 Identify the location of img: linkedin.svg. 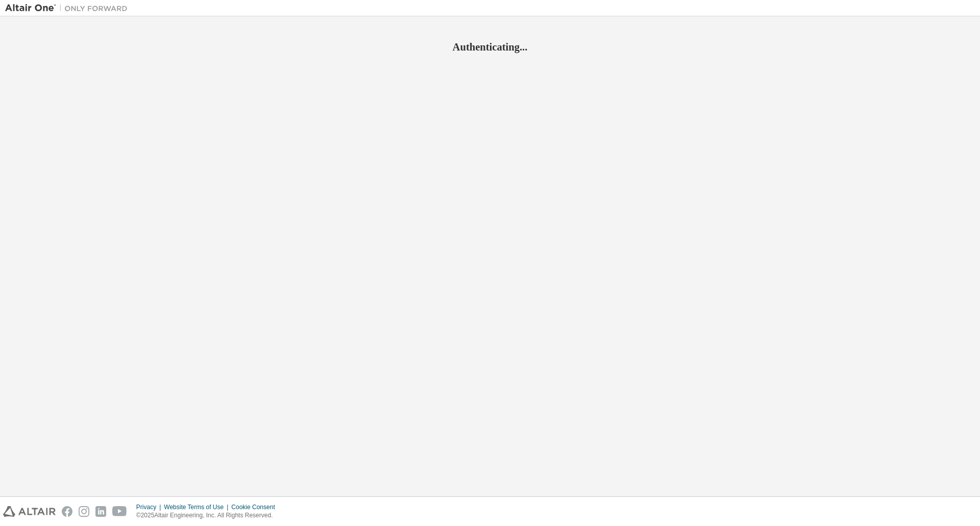
(101, 512).